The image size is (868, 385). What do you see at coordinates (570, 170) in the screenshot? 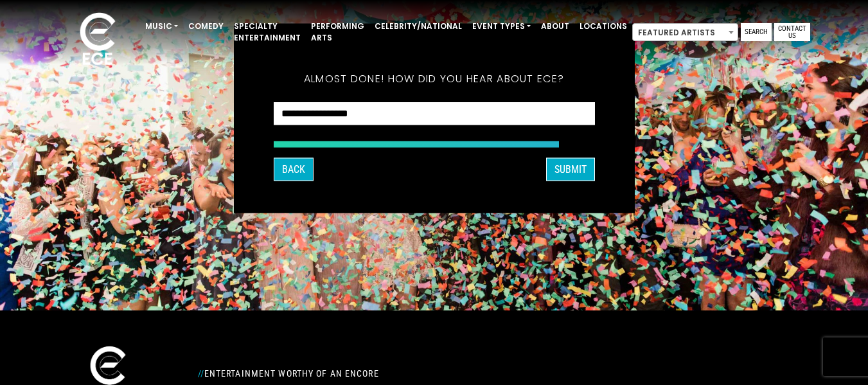
I see `button: SUBMIT` at bounding box center [570, 170].